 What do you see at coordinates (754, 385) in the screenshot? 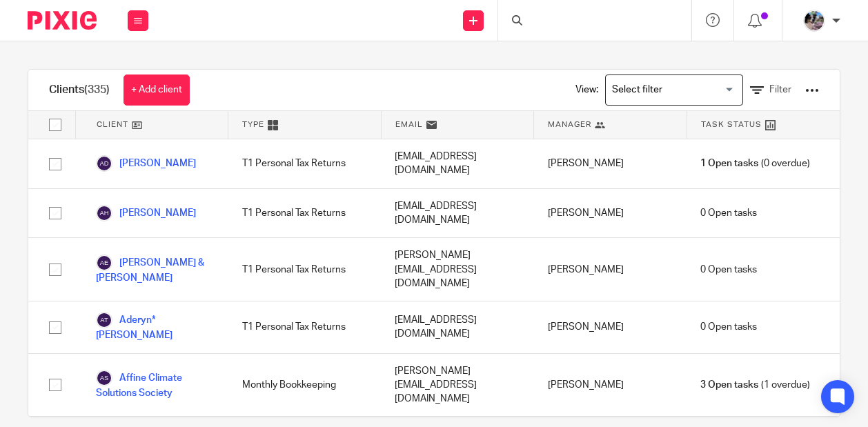
I see `span: (1 overdue)` at bounding box center [754, 385].